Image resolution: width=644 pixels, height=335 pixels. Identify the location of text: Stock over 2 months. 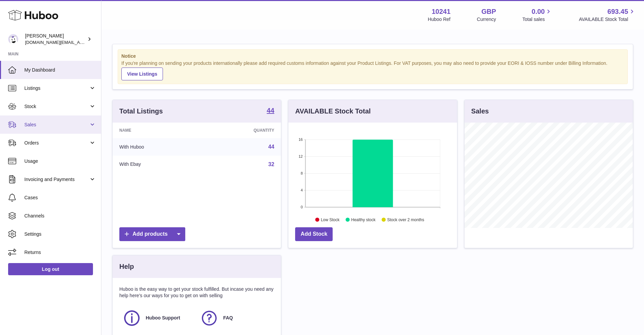
(406, 220).